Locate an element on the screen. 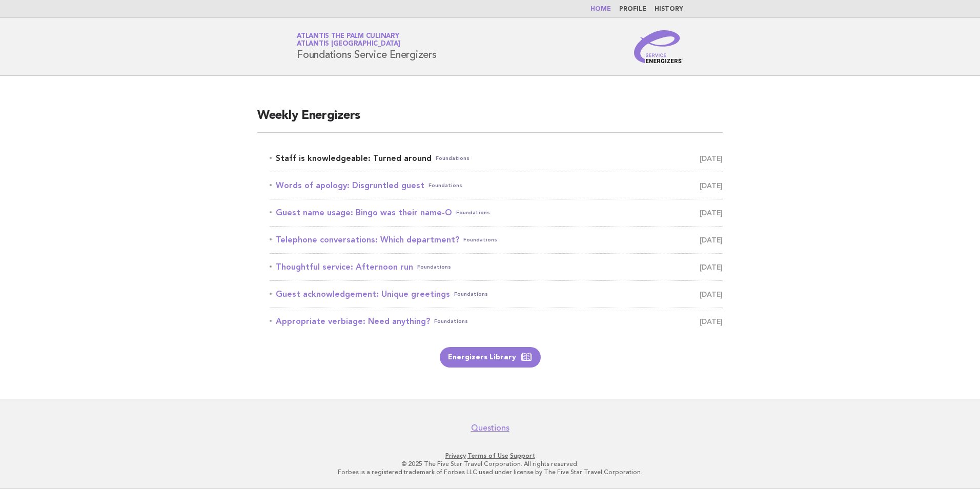 The width and height of the screenshot is (980, 489). p: © 2025 The Five Star Travel Corporation. All rights reserved. is located at coordinates (490, 464).